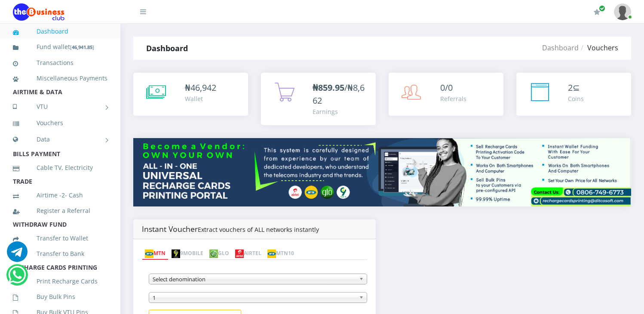  Describe the element at coordinates (38, 12) in the screenshot. I see `img: Logo` at that location.